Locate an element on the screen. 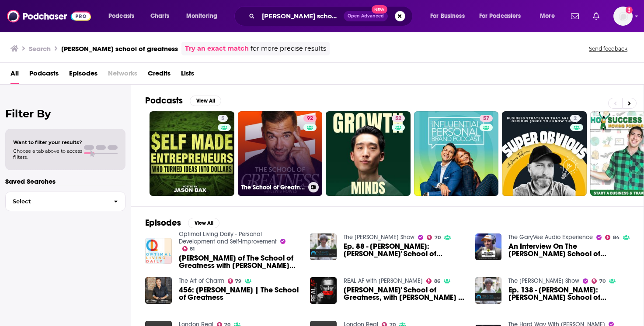 This screenshot has width=644, height=326. h2: Podcasts is located at coordinates (164, 101).